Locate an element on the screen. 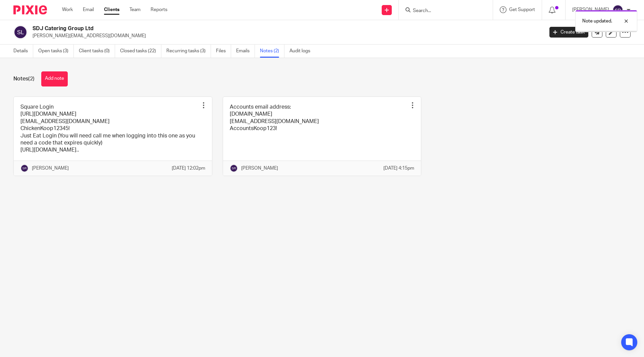 Image resolution: width=644 pixels, height=357 pixels. a: Audit logs is located at coordinates (302, 51).